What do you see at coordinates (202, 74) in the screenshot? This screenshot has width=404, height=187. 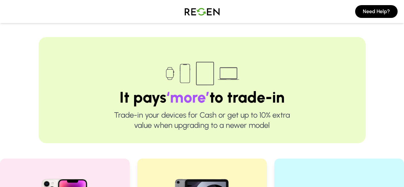 I see `img: Trade-in devices` at bounding box center [202, 74].